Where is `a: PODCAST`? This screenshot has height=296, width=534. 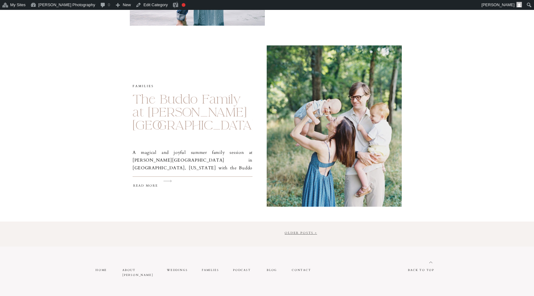 a: PODCAST is located at coordinates (243, 270).